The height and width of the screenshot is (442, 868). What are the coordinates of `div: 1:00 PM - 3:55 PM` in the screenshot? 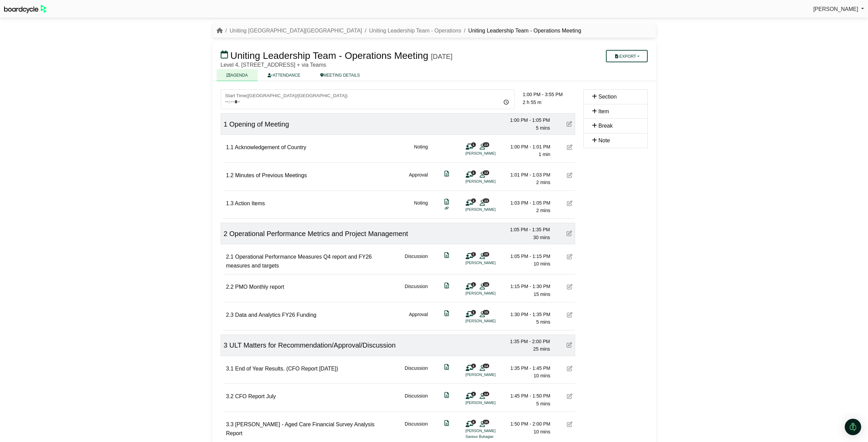 It's located at (549, 94).